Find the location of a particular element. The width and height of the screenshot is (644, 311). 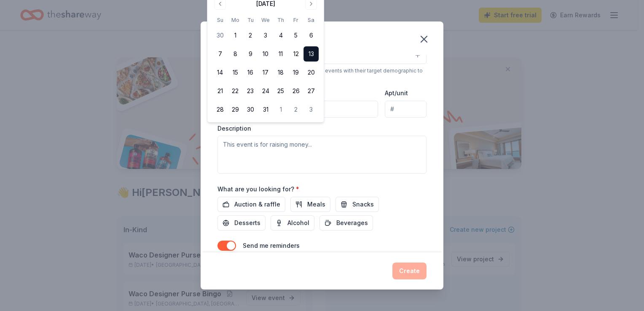

label: What are you looking for? is located at coordinates (258, 189).